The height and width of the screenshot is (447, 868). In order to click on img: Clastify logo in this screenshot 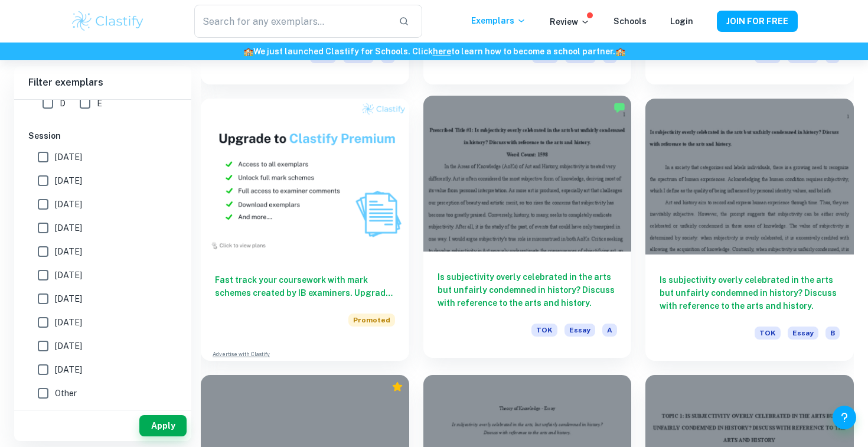, I will do `click(107, 22)`.